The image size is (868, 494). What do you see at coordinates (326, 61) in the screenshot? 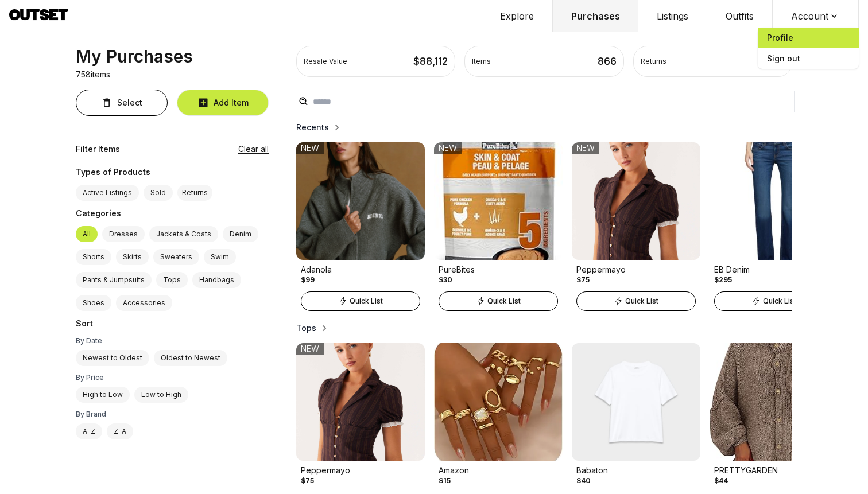
I see `div: Resale Value` at bounding box center [326, 61].